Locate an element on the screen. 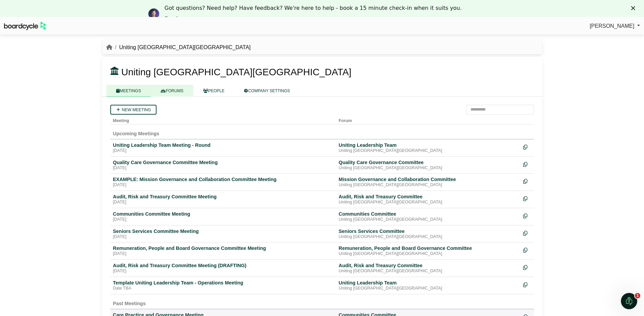 Image resolution: width=644 pixels, height=316 pixels. a: FORUMS is located at coordinates (172, 91).